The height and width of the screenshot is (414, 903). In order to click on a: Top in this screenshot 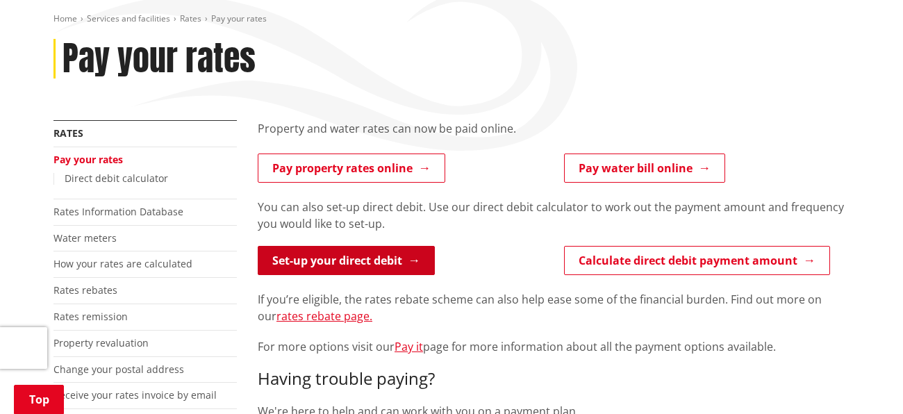, I will do `click(39, 399)`.